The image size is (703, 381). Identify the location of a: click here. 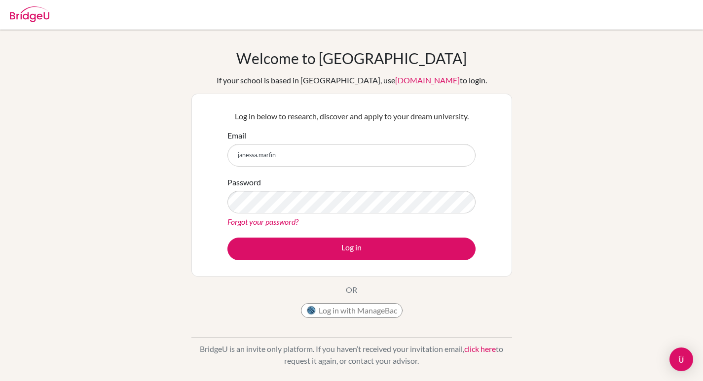
(480, 349).